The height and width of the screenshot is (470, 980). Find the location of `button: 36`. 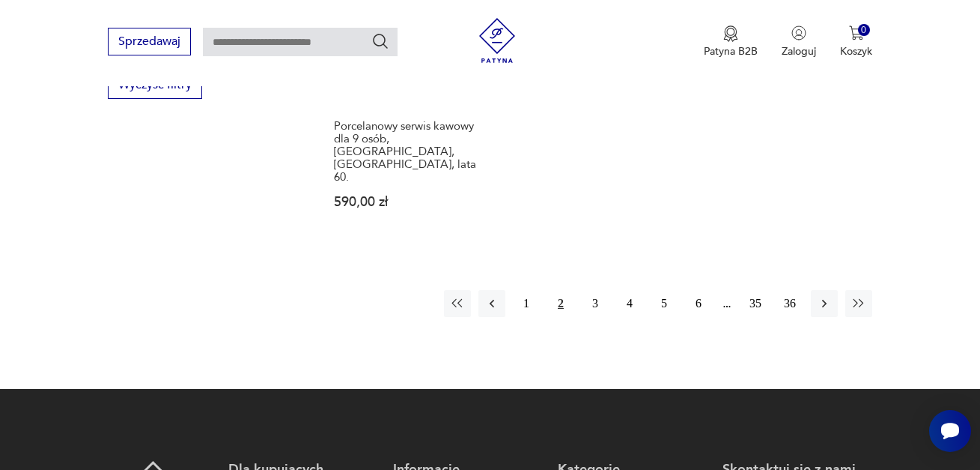

button: 36 is located at coordinates (790, 303).